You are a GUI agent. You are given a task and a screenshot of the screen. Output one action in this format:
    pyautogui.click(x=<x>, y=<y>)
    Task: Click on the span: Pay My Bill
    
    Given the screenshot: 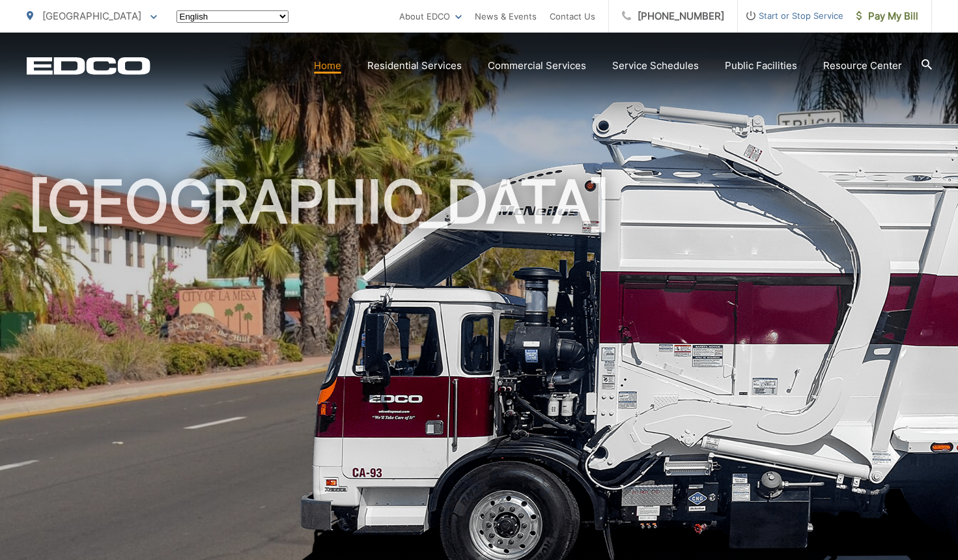 What is the action you would take?
    pyautogui.click(x=888, y=16)
    